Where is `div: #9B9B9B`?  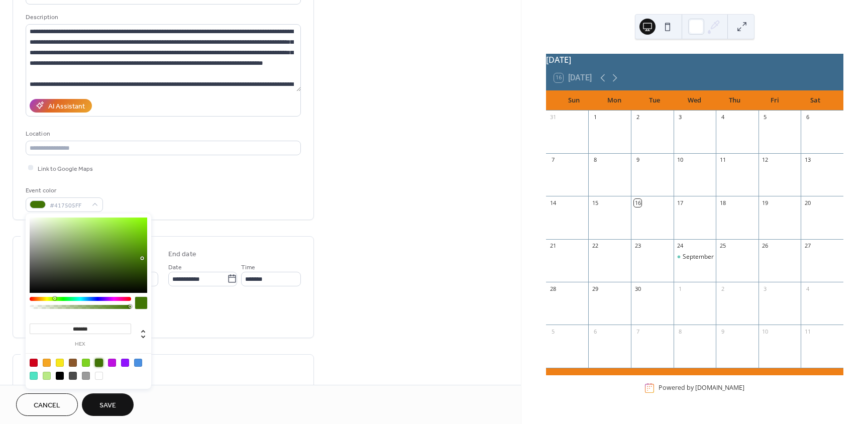
div: #9B9B9B is located at coordinates (86, 376).